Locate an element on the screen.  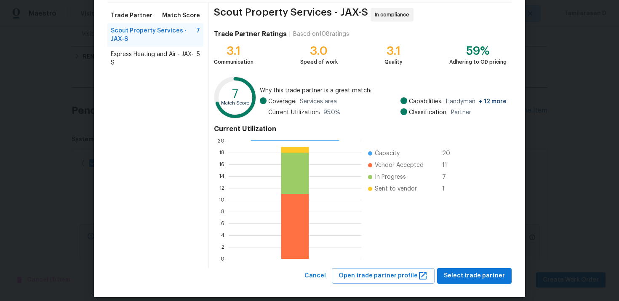
div: Based on 108 ratings is located at coordinates (321, 34).